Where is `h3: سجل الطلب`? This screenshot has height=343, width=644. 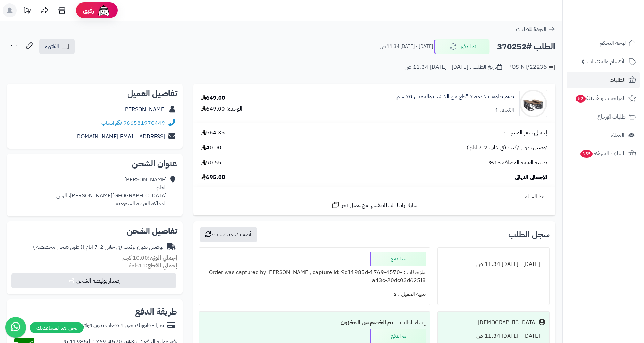 h3: سجل الطلب is located at coordinates (529, 235).